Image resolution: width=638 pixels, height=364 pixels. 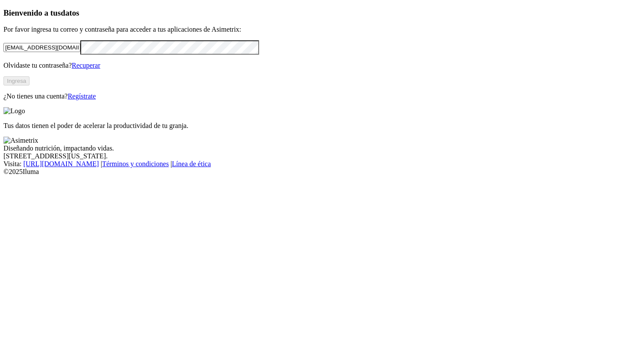 What do you see at coordinates (70, 13) in the screenshot?
I see `span: datos` at bounding box center [70, 13].